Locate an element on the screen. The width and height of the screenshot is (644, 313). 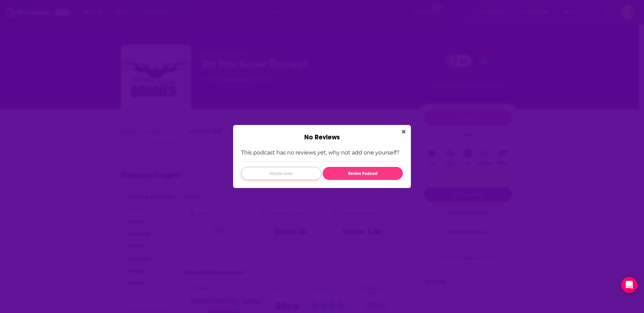
button: Close is located at coordinates (403, 132).